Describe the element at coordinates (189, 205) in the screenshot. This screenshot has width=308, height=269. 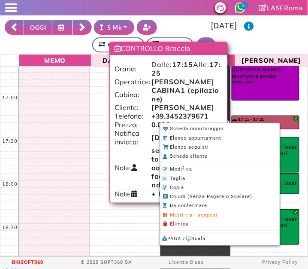
I see `span: Da confermare` at that location.